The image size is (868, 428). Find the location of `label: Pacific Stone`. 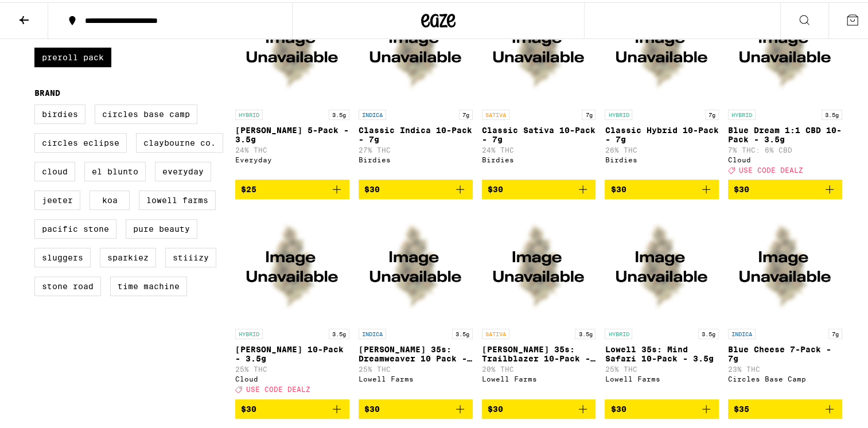

label: Pacific Stone is located at coordinates (75, 226).